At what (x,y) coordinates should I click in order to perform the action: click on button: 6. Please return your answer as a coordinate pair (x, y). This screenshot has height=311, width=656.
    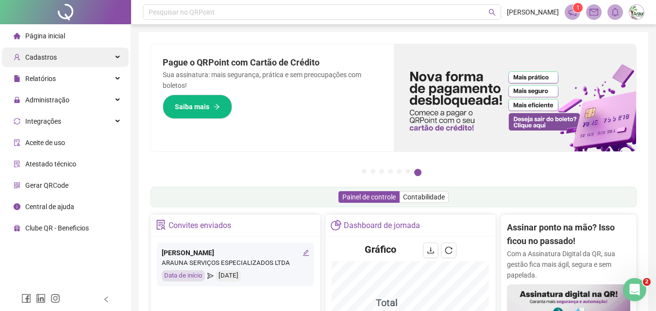
    Looking at the image, I should click on (408, 172).